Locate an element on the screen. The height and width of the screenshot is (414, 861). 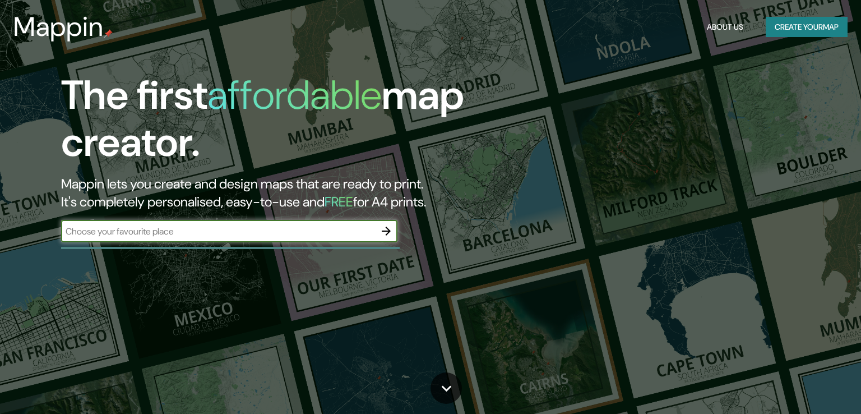
button: Create yourmap is located at coordinates (806, 27).